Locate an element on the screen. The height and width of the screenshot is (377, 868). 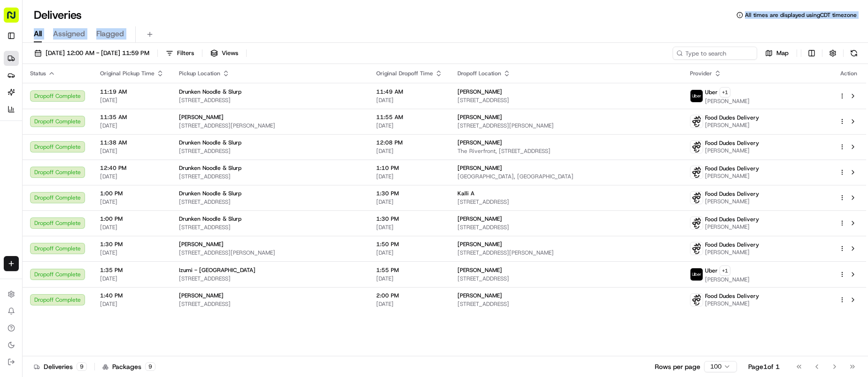
span: 1:55 PM is located at coordinates (409, 270).